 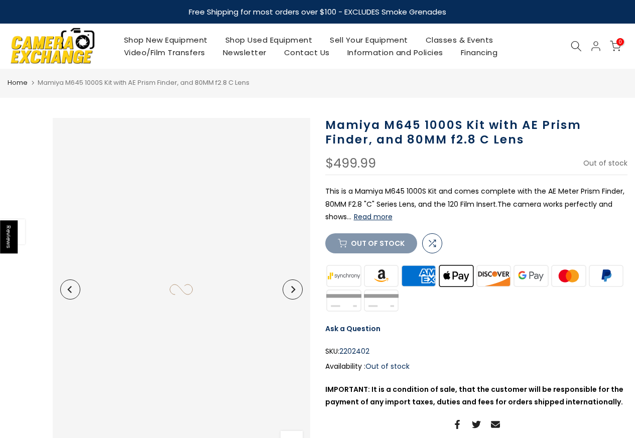 I want to click on span: Mamiya M645 1000S Kit with AE Prism Finder, and 80MM f2.8 C Lens, so click(x=144, y=82).